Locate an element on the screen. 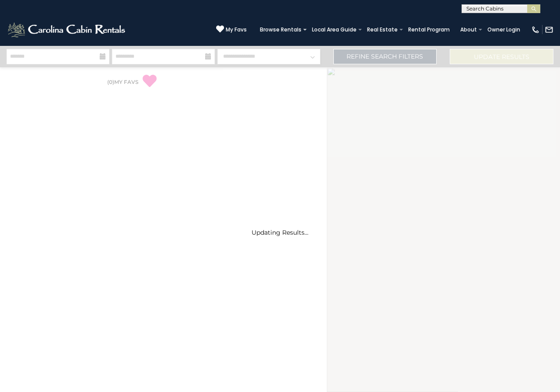  a: Browse Rentals is located at coordinates (280, 30).